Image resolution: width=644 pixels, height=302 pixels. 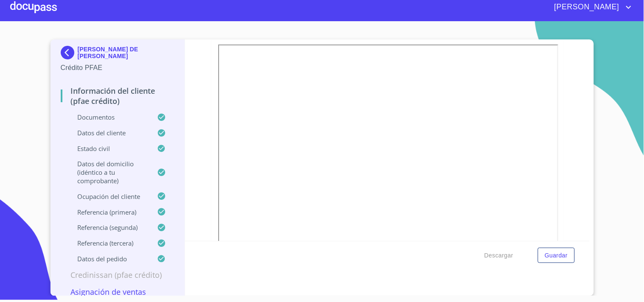 What do you see at coordinates (557, 255) in the screenshot?
I see `span: Guardar` at bounding box center [557, 255].